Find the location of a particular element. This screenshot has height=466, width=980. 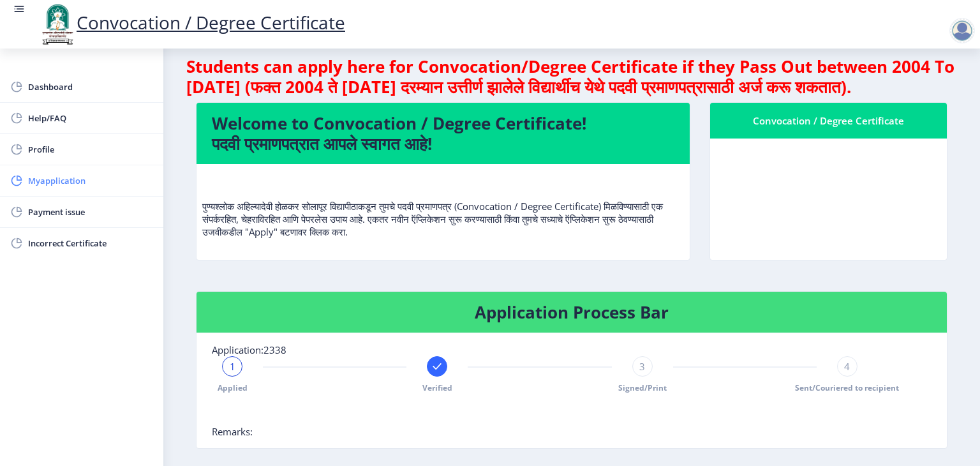

span: Applied is located at coordinates (232, 388).